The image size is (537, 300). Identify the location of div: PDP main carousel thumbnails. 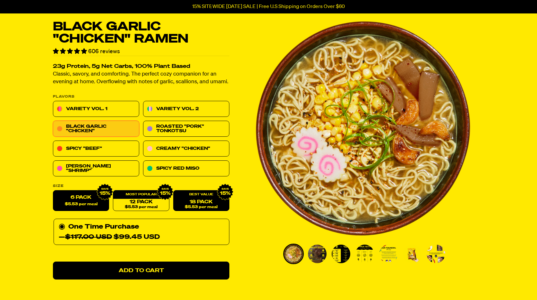
(363, 254).